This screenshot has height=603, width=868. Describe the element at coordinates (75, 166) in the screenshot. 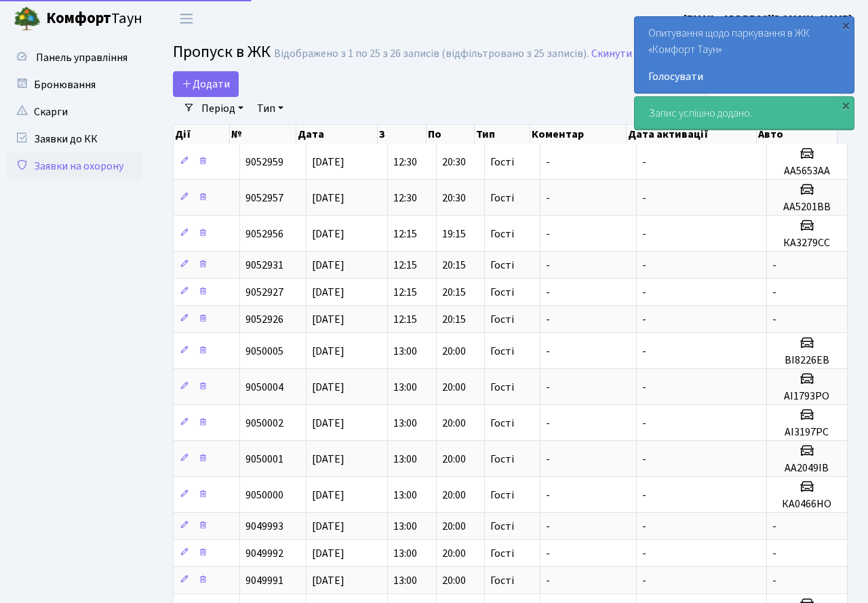

I see `a: Заявки на охорону` at that location.